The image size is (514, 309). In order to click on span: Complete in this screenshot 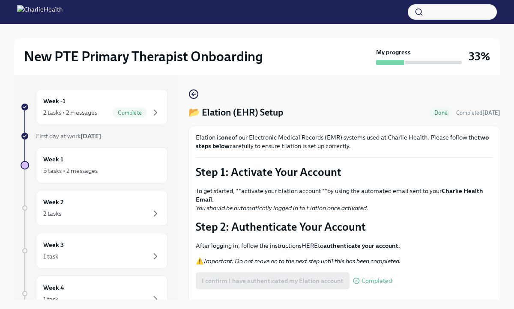, I will do `click(130, 113)`.